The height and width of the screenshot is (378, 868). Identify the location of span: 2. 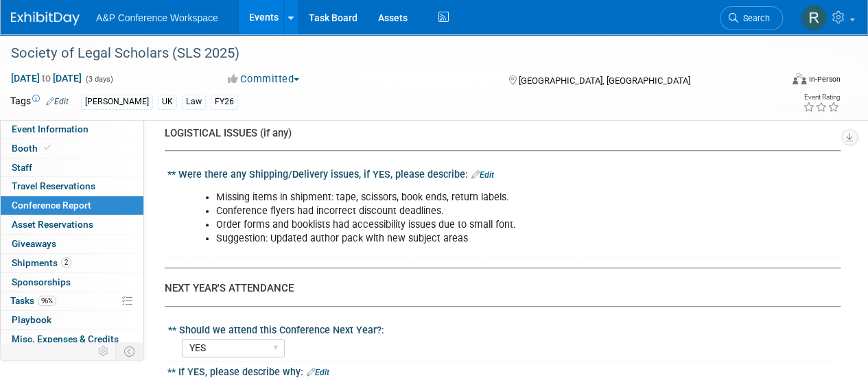
(65, 262).